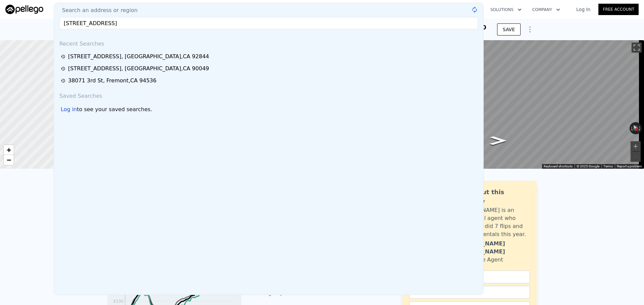 Image resolution: width=644 pixels, height=305 pixels. What do you see at coordinates (24, 9) in the screenshot?
I see `img: Pellego` at bounding box center [24, 9].